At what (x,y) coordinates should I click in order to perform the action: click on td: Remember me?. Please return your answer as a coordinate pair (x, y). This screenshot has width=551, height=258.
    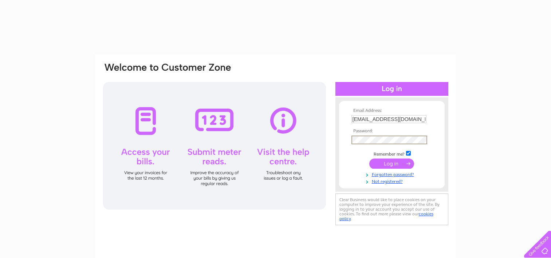
    Looking at the image, I should click on (392, 153).